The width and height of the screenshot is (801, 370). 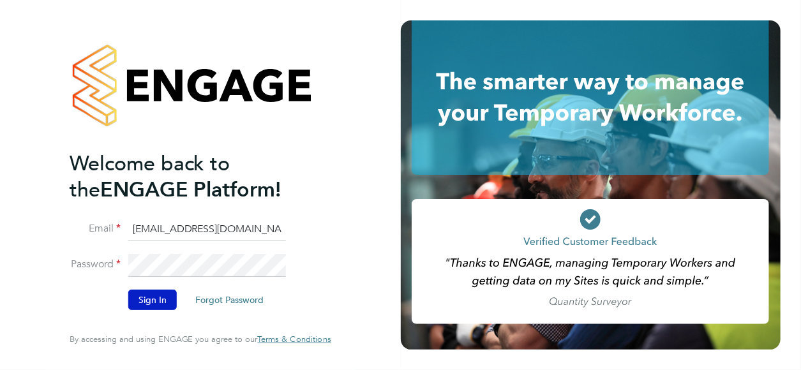 What do you see at coordinates (150, 177) in the screenshot?
I see `span: Welcome back to the` at bounding box center [150, 177].